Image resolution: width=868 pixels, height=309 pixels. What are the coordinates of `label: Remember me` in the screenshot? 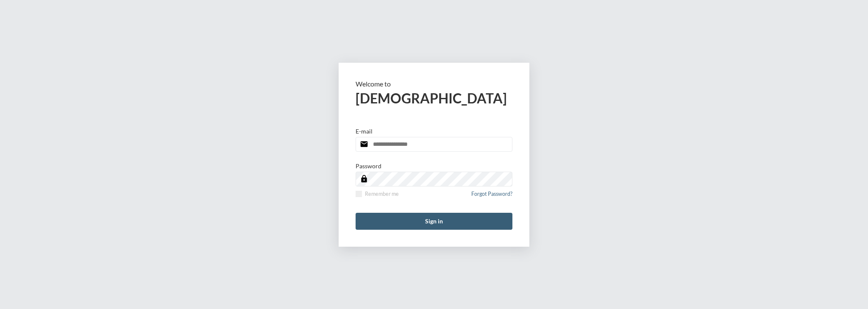 It's located at (378, 194).